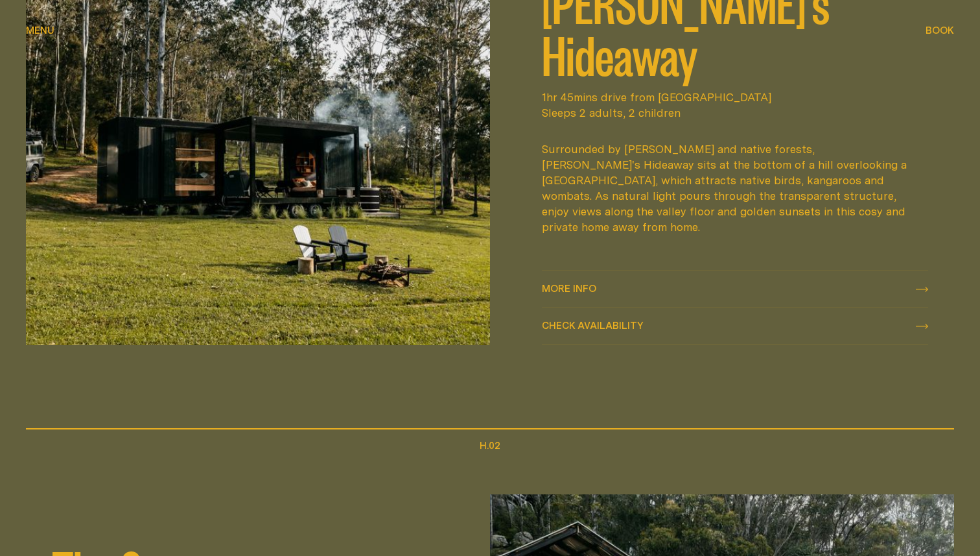 This screenshot has width=980, height=556. What do you see at coordinates (735, 113) in the screenshot?
I see `span: Sleeps 2 adults, 2 children` at bounding box center [735, 113].